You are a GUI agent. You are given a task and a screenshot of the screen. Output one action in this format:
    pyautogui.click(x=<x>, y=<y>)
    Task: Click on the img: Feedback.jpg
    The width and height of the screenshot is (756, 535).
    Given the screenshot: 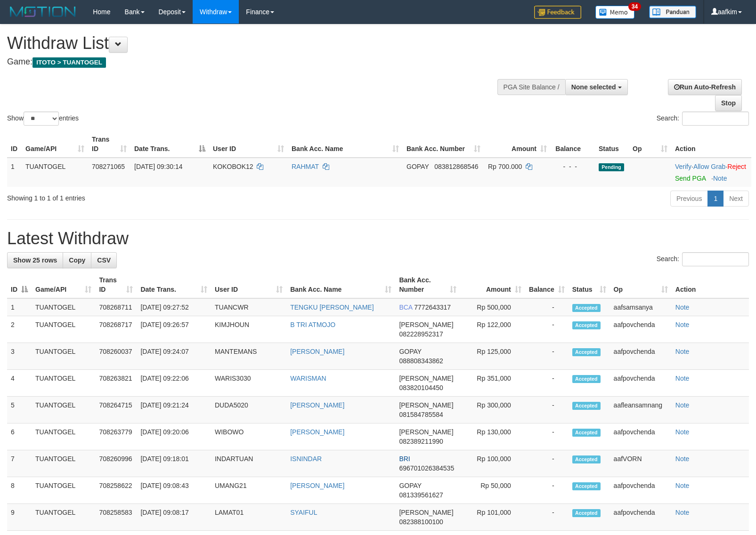 What is the action you would take?
    pyautogui.click(x=558, y=12)
    